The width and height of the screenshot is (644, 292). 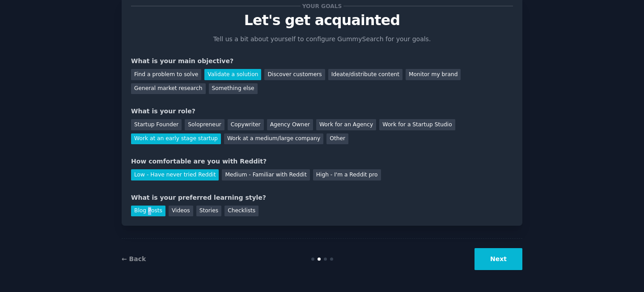 I want to click on div: What is your main objective?, so click(x=322, y=61).